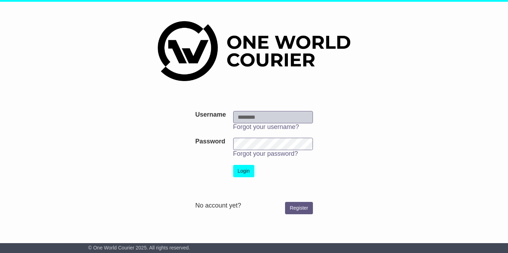 The height and width of the screenshot is (253, 508). Describe the element at coordinates (254, 51) in the screenshot. I see `img: One World` at that location.